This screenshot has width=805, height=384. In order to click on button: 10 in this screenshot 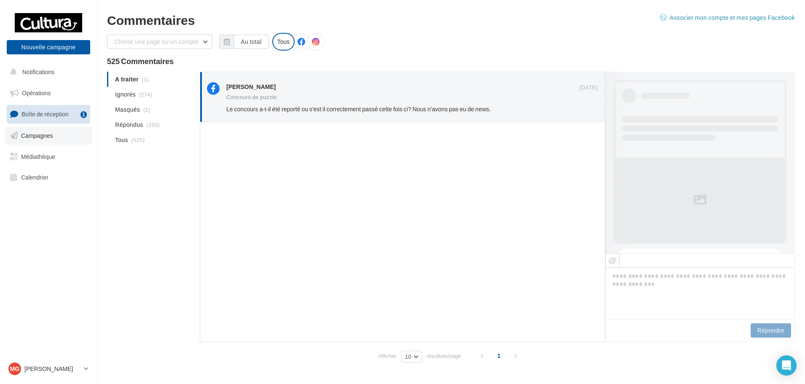, I will do `click(411, 357)`.